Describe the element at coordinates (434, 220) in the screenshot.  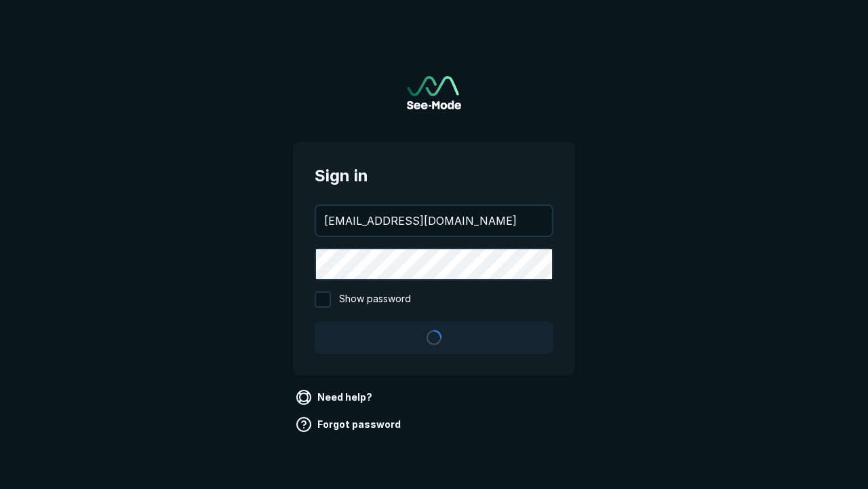
I see `input: your@email.com` at that location.